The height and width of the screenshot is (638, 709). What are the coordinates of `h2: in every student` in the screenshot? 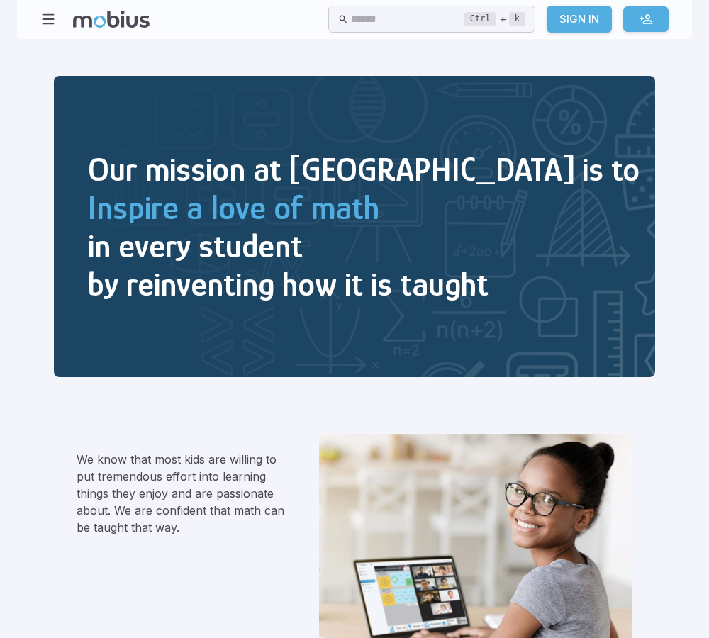 It's located at (364, 246).